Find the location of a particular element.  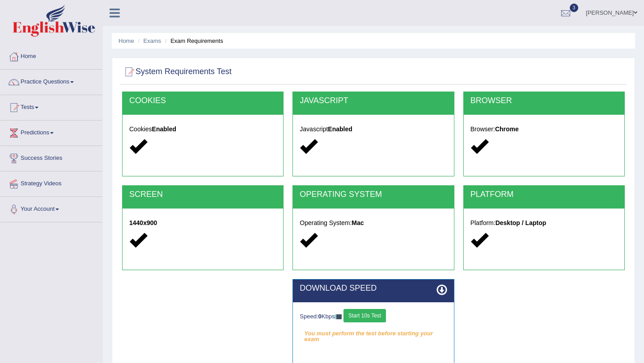

strong: 1440x900 is located at coordinates (143, 223).